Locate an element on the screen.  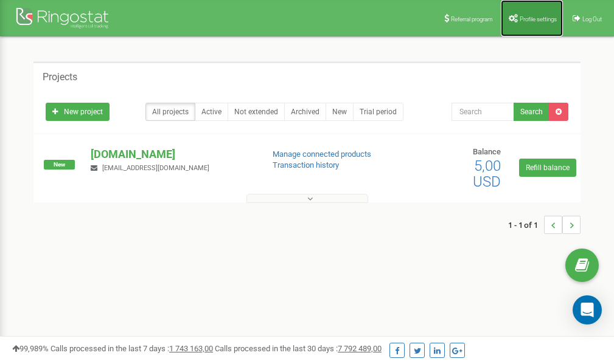
u: 7 792 489,00 is located at coordinates (360, 348).